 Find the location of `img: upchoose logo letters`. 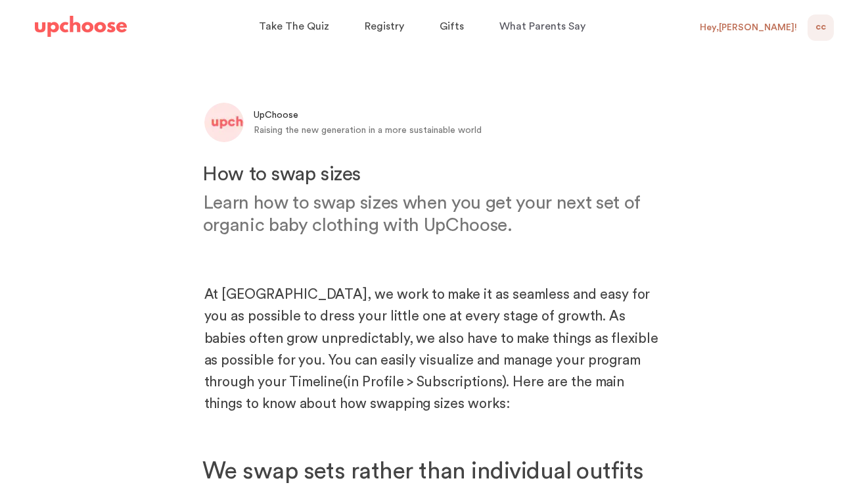

img: upchoose logo letters is located at coordinates (224, 122).